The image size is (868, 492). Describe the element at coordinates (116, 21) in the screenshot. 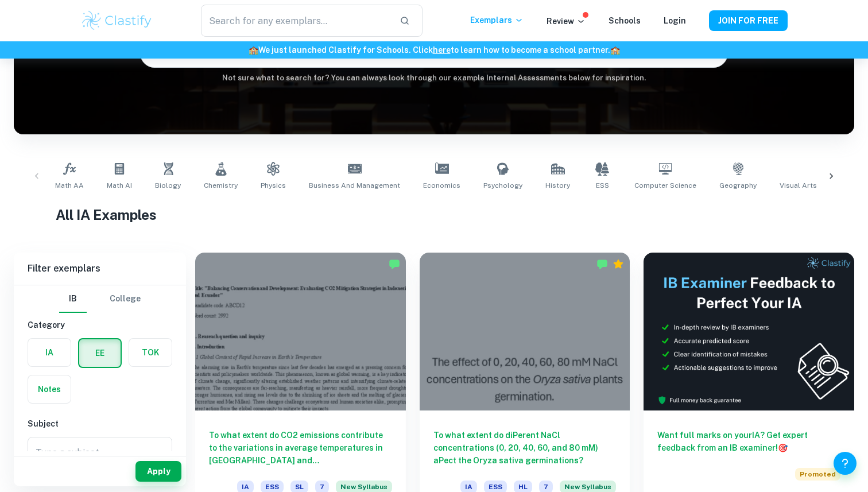

I see `a: Clastify logo` at that location.